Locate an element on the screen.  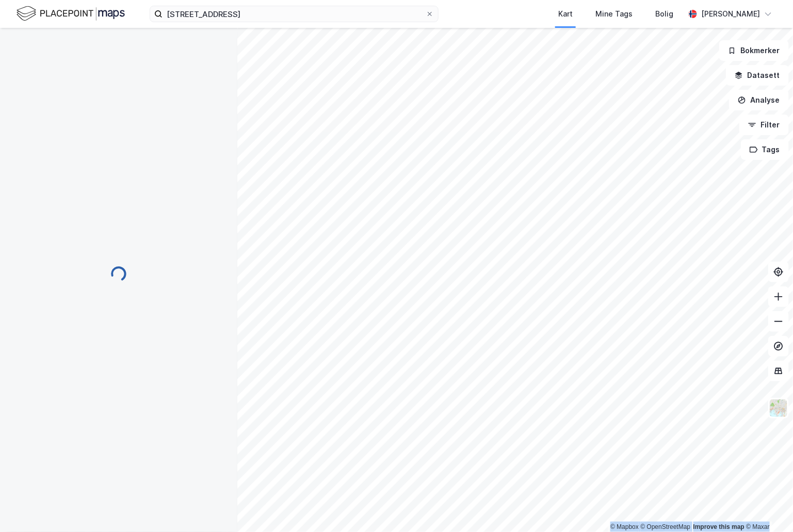
img: Z is located at coordinates (778, 408).